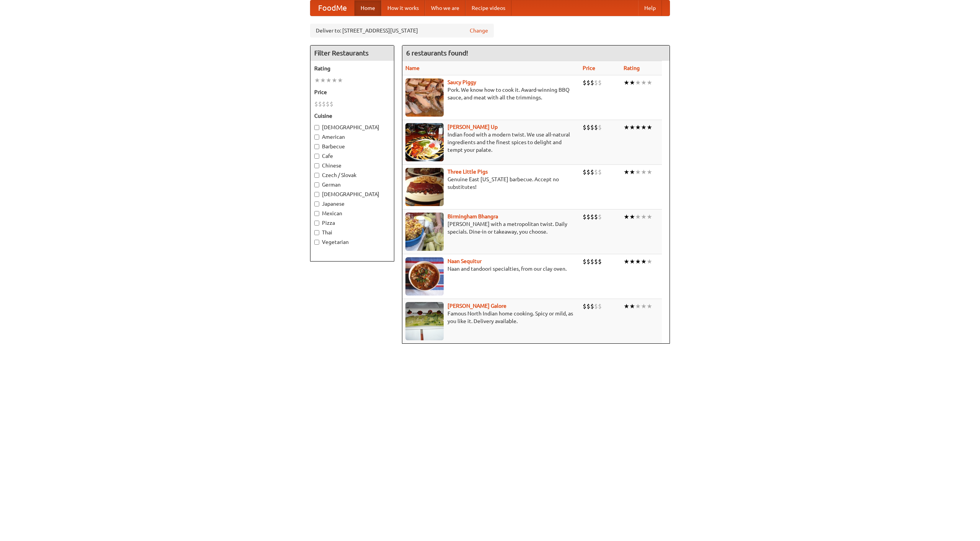  What do you see at coordinates (317, 213) in the screenshot?
I see `input: Mexican` at bounding box center [317, 213].